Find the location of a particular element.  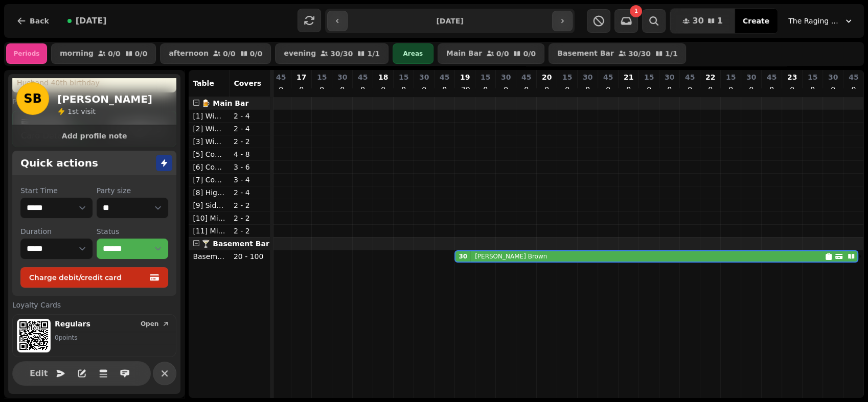

p: [5] Couch Left is located at coordinates (209, 155).